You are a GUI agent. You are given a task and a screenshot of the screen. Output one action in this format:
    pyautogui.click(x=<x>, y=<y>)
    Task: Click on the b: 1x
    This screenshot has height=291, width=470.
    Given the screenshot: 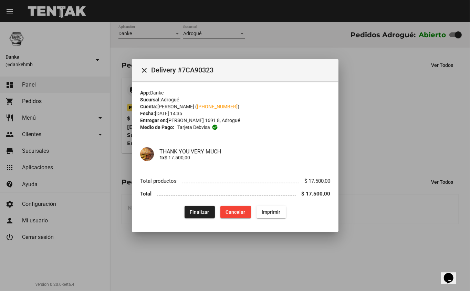 What is the action you would take?
    pyautogui.click(x=162, y=157)
    